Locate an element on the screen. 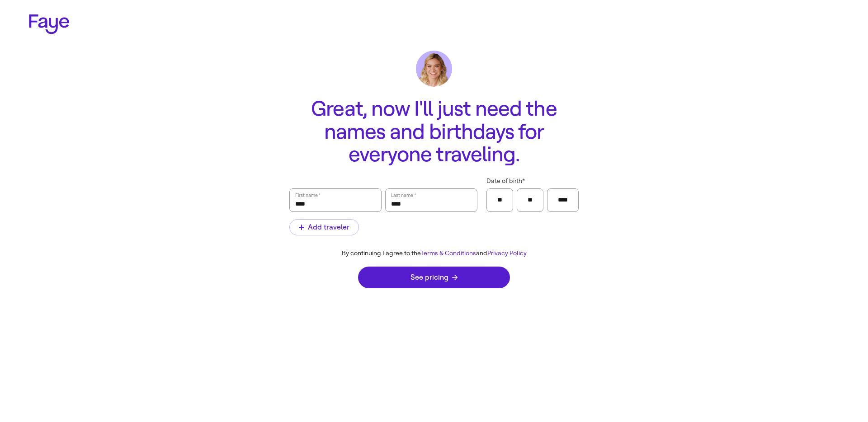 Image resolution: width=868 pixels, height=422 pixels. a: Terms & Conditions is located at coordinates (448, 253).